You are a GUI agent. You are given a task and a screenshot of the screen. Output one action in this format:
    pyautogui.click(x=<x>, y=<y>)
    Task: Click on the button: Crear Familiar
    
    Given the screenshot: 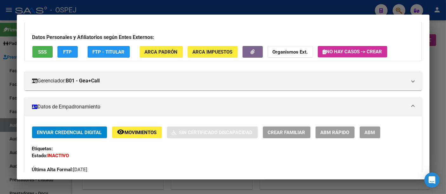 What is the action you would take?
    pyautogui.click(x=287, y=132)
    